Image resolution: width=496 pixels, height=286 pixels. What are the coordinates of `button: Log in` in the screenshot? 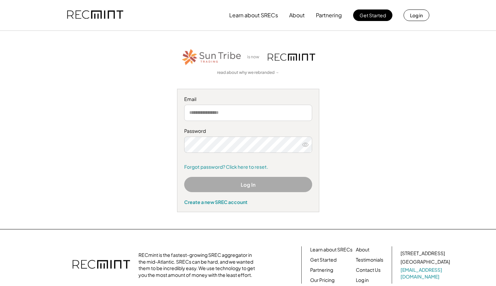 It's located at (416, 15).